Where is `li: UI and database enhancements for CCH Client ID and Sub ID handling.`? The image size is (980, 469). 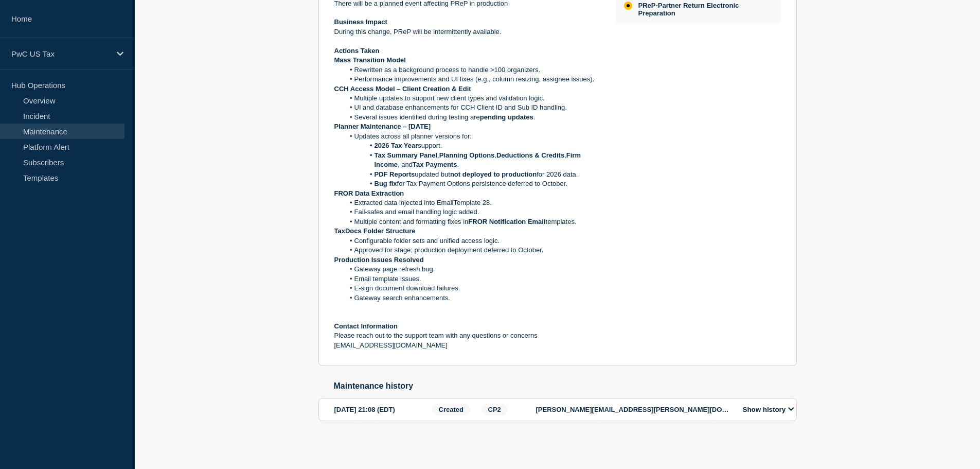 li: UI and database enhancements for CCH Client ID and Sub ID handling. is located at coordinates (472, 107).